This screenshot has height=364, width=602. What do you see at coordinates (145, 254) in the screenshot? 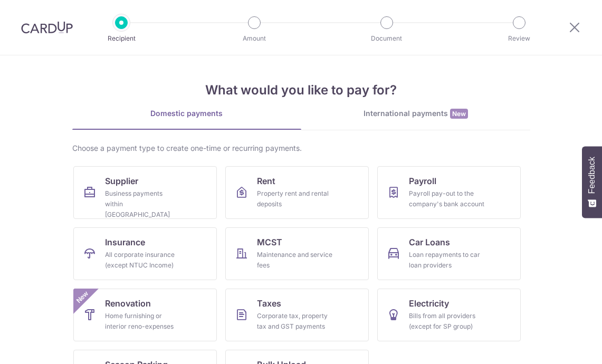
I see `a: InsuranceAll corporate insurance (except NTUC Income)` at bounding box center [145, 254].